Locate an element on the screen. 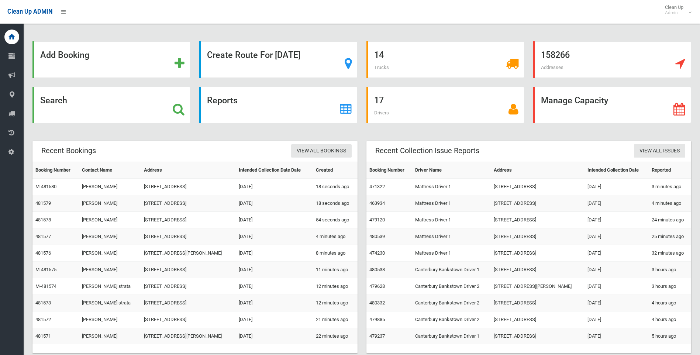  strong: Manage Capacity is located at coordinates (575, 100).